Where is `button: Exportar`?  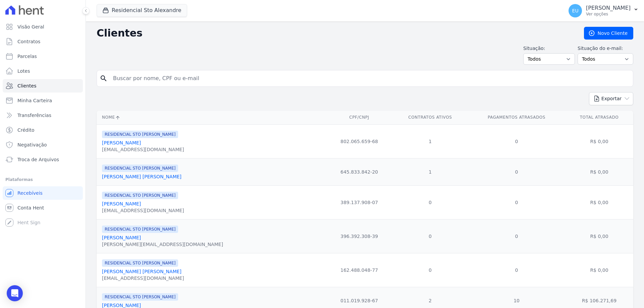
button: Exportar is located at coordinates (611, 98).